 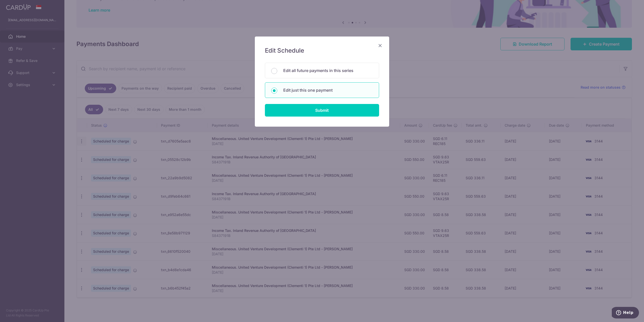 I want to click on button: Close, so click(x=380, y=46).